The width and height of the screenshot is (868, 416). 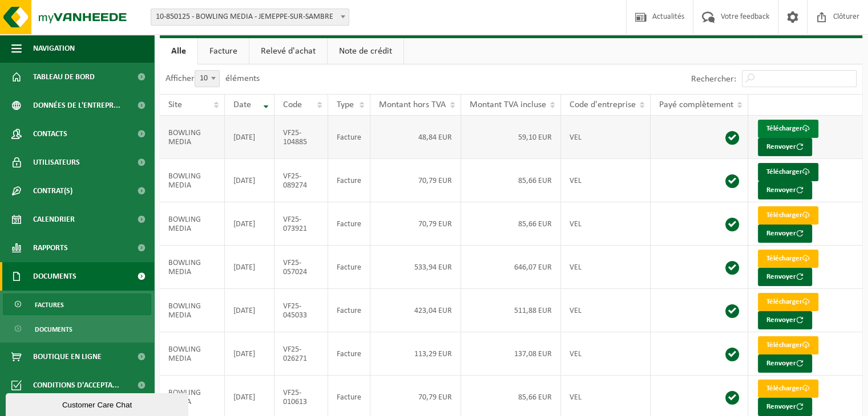 What do you see at coordinates (288, 52) in the screenshot?
I see `a: Relevé d'achat` at bounding box center [288, 52].